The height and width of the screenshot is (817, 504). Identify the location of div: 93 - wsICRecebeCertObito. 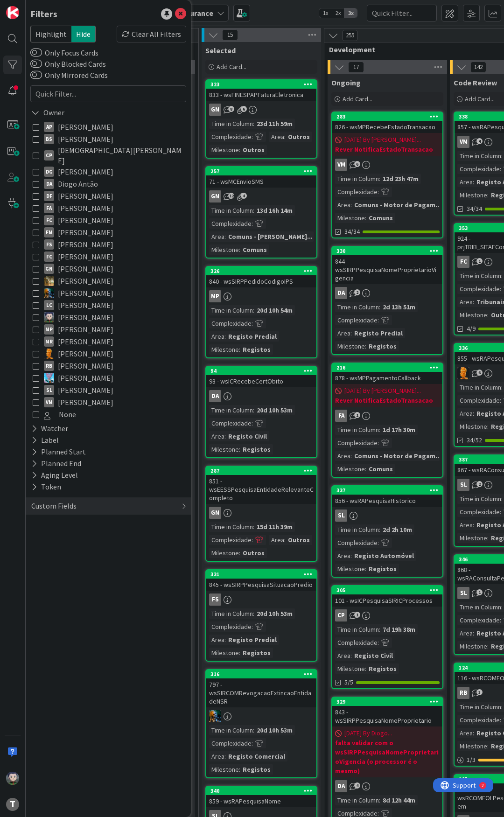
(262, 381).